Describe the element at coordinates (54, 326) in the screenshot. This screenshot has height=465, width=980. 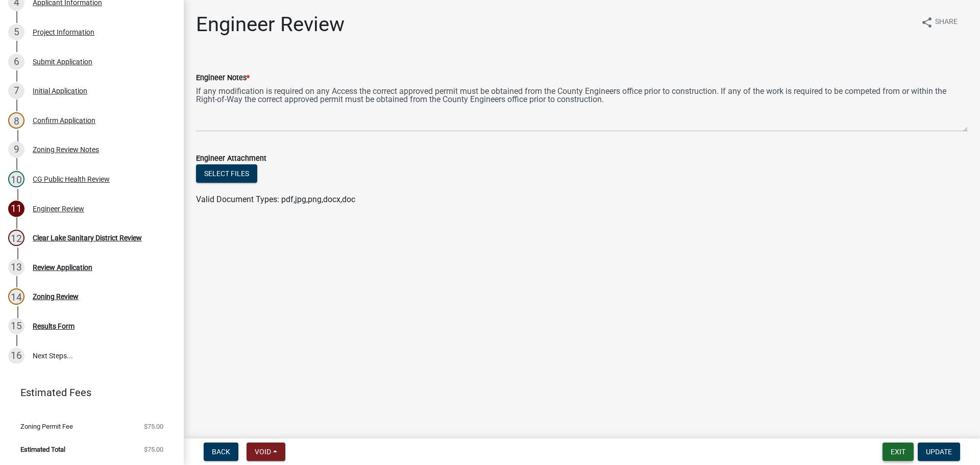
I see `div: Results Form` at that location.